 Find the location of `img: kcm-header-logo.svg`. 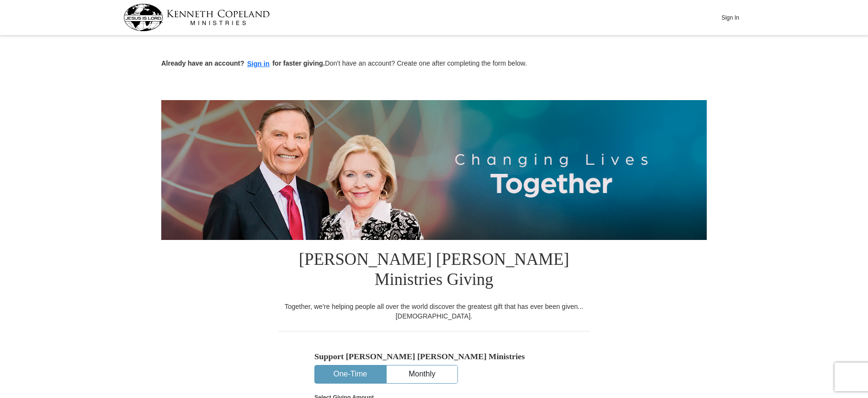

img: kcm-header-logo.svg is located at coordinates (197, 17).